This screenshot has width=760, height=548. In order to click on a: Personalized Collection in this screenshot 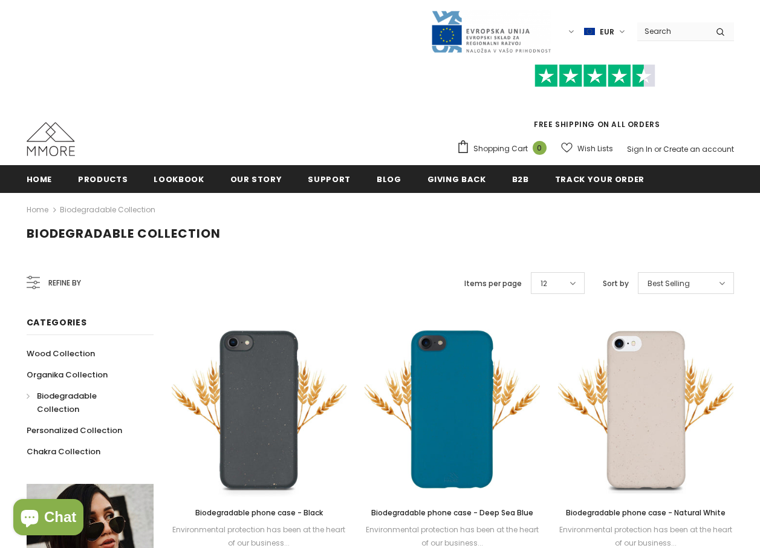, I will do `click(74, 430)`.